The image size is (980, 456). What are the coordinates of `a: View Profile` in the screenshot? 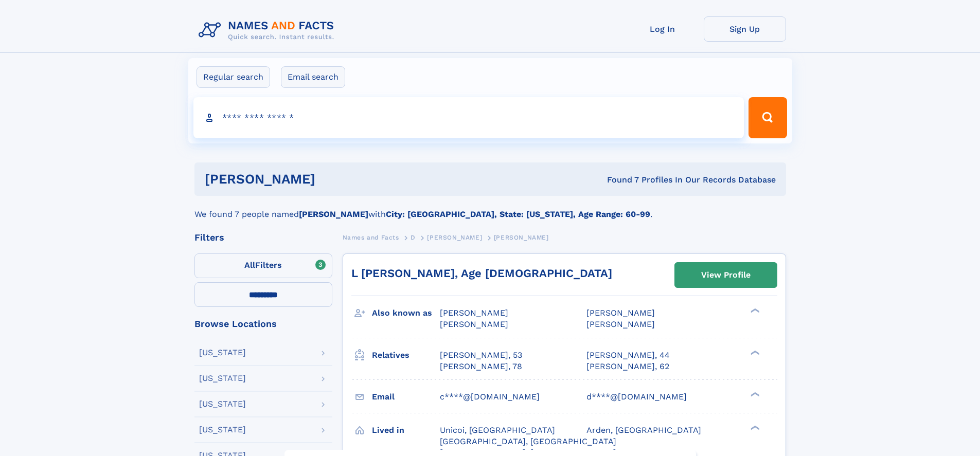 It's located at (726, 275).